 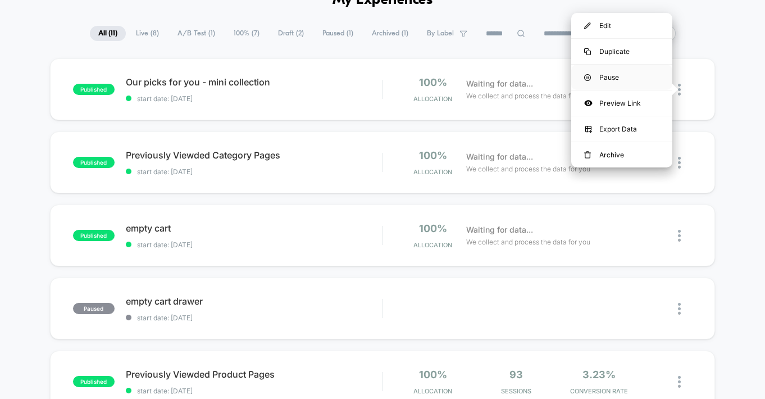 I want to click on span: Paused ( 1 ), so click(x=337, y=33).